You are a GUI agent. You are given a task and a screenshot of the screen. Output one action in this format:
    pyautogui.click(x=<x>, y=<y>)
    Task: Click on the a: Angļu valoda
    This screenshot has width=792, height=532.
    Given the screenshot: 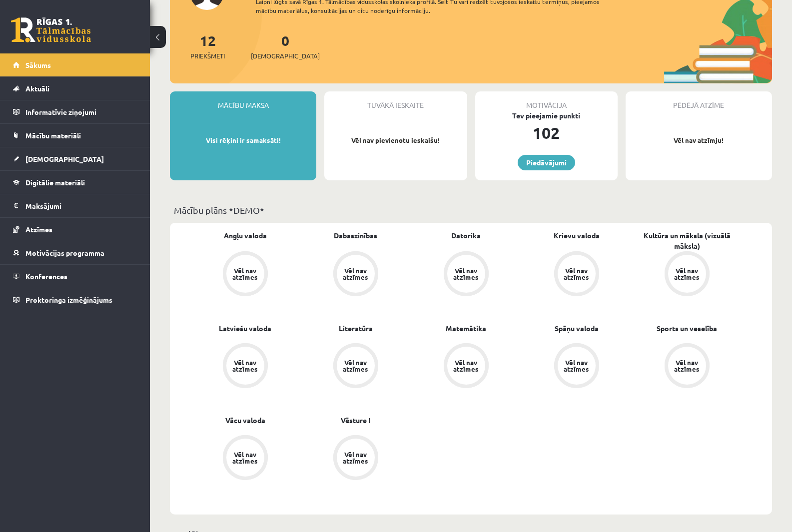 What is the action you would take?
    pyautogui.click(x=246, y=235)
    